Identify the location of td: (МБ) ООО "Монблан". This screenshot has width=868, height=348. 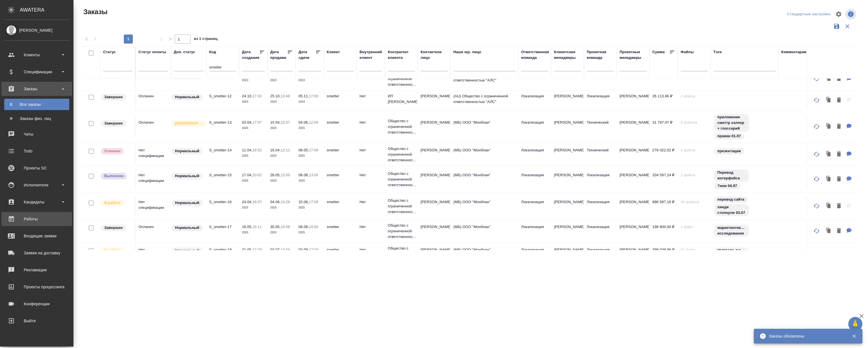
(484, 126).